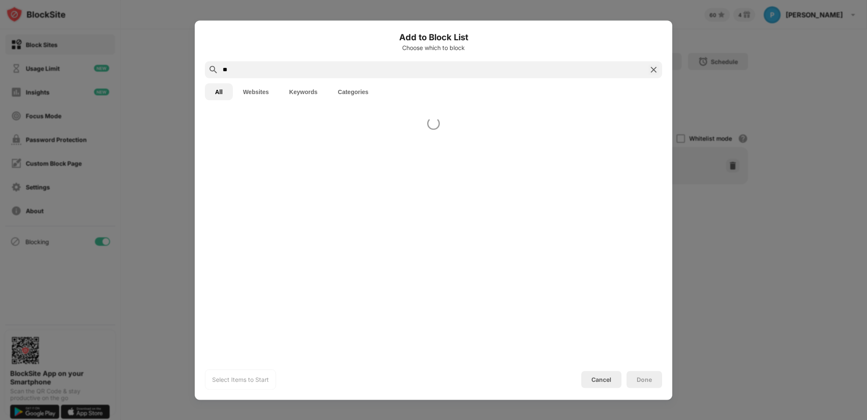  I want to click on div: Choose which to block, so click(434, 47).